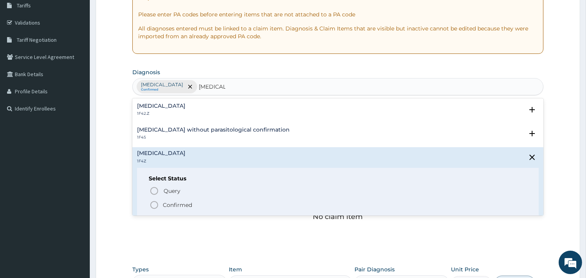 This screenshot has width=586, height=278. I want to click on p: 1F4Z, so click(161, 161).